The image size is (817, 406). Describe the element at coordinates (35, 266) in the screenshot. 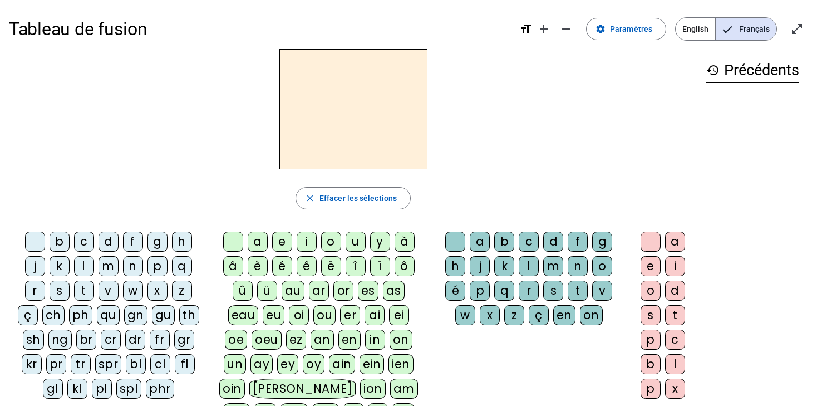

I see `div: j` at that location.